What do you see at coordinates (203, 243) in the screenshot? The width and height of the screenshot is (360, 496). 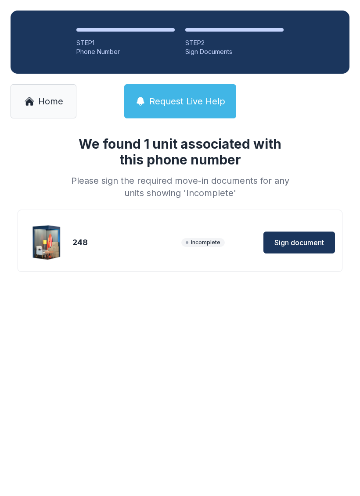 I see `span: Incomplete` at bounding box center [203, 243].